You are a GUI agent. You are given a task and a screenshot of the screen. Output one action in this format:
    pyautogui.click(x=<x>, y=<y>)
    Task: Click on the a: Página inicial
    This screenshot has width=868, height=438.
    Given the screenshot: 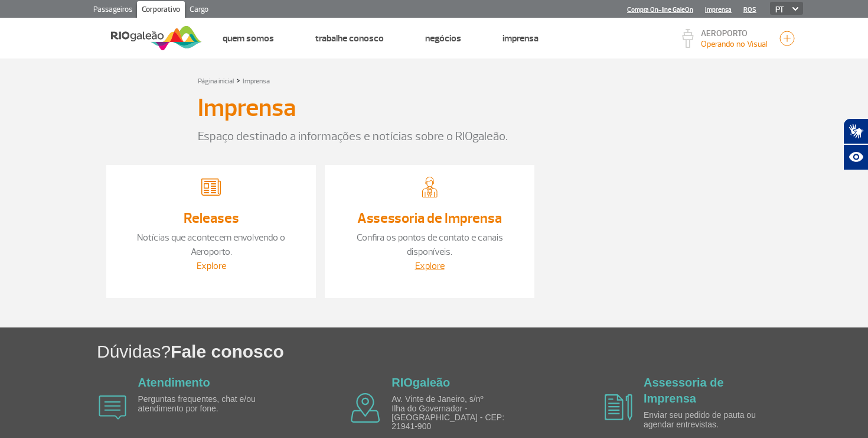 What is the action you would take?
    pyautogui.click(x=216, y=81)
    